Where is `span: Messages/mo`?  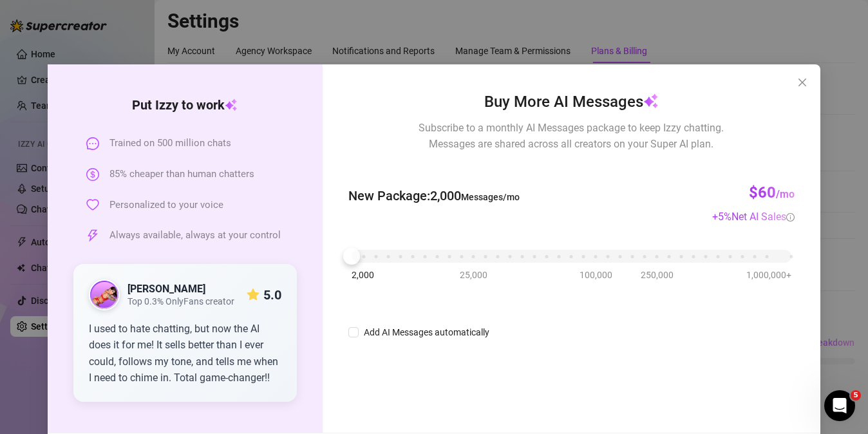
span: Messages/mo is located at coordinates (490, 197).